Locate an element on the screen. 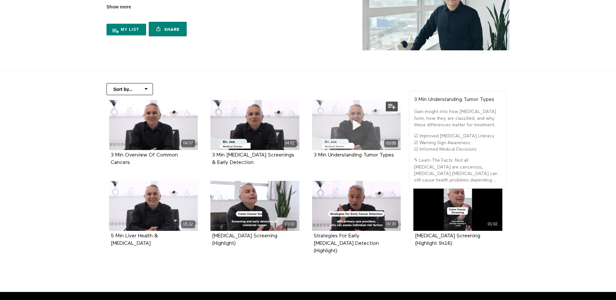 The height and width of the screenshot is (300, 616). div: 04:07 is located at coordinates (188, 143).